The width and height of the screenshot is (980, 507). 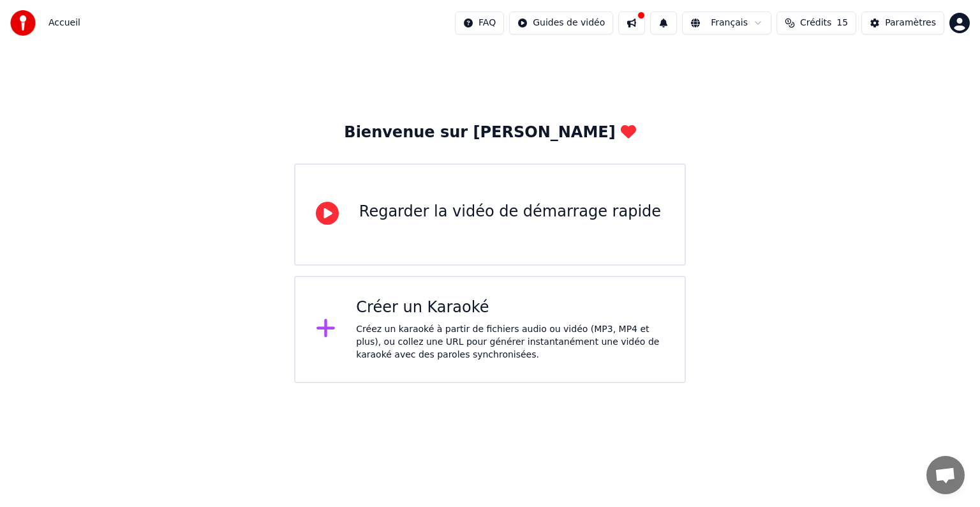 I want to click on div: Créez un karaoké à partir de fichiers audio ou vidéo (MP3, MP4 et plus), ou collez une URL pour g..., so click(x=510, y=343).